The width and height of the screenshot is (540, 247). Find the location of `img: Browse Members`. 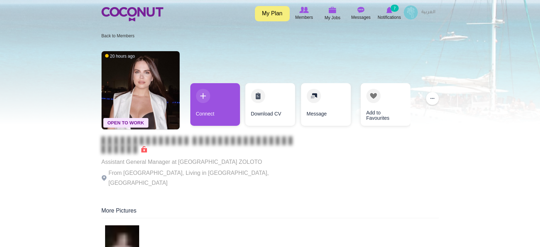

img: Browse Members is located at coordinates (304, 10).